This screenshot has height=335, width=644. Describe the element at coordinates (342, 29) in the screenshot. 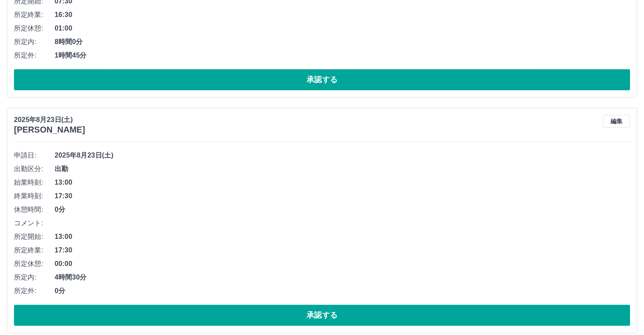

I see `span: 01:00` at that location.